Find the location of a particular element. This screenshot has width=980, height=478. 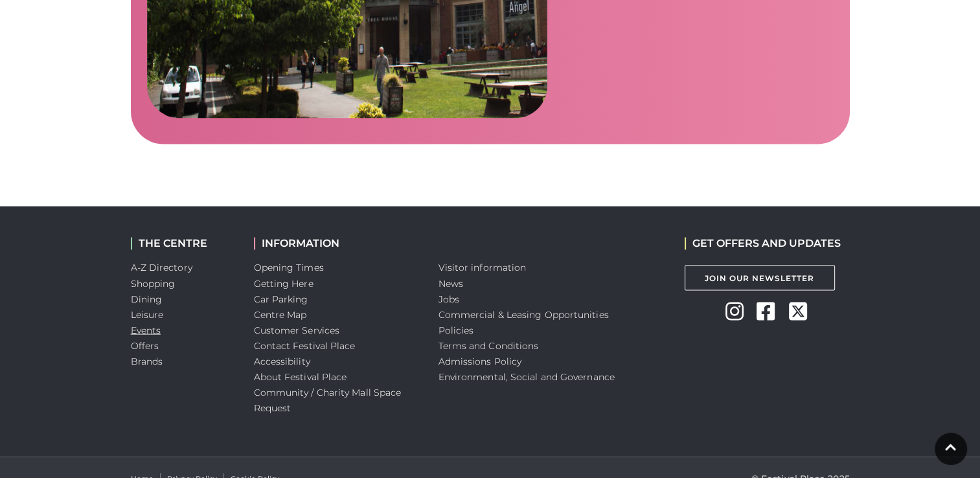

a: Policies is located at coordinates (456, 329).